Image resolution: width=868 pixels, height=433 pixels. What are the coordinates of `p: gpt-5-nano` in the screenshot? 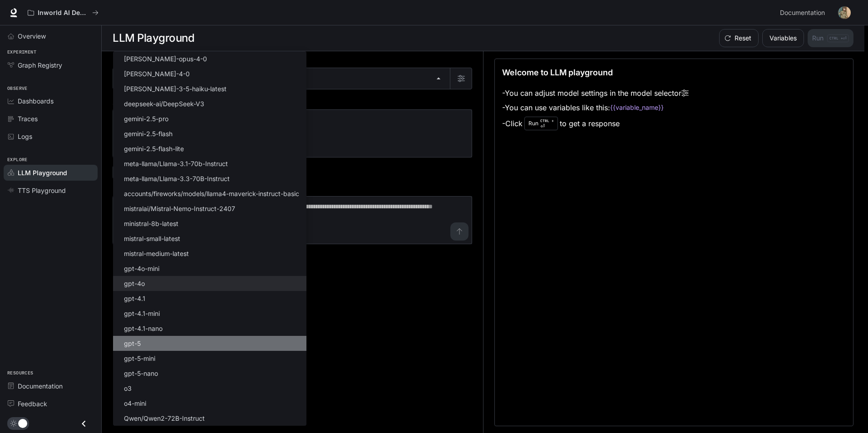 It's located at (141, 373).